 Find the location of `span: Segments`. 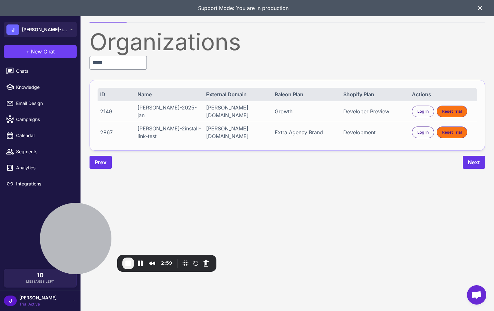

span: Segments is located at coordinates (44, 152).